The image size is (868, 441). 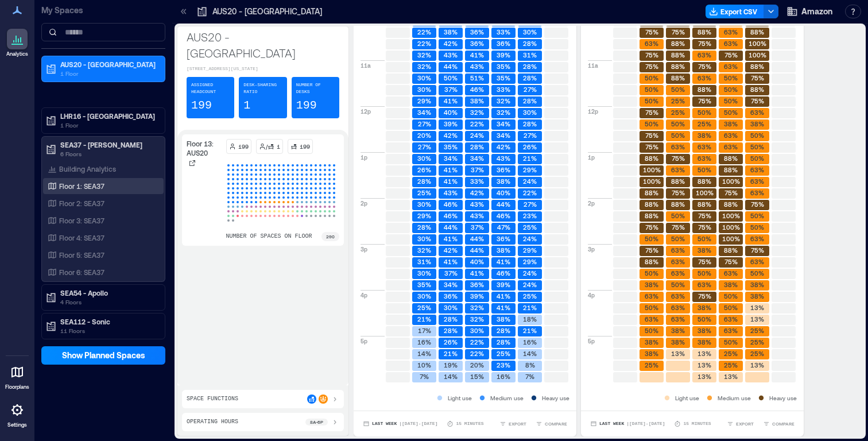 What do you see at coordinates (425, 147) in the screenshot?
I see `text: 27%` at bounding box center [425, 147].